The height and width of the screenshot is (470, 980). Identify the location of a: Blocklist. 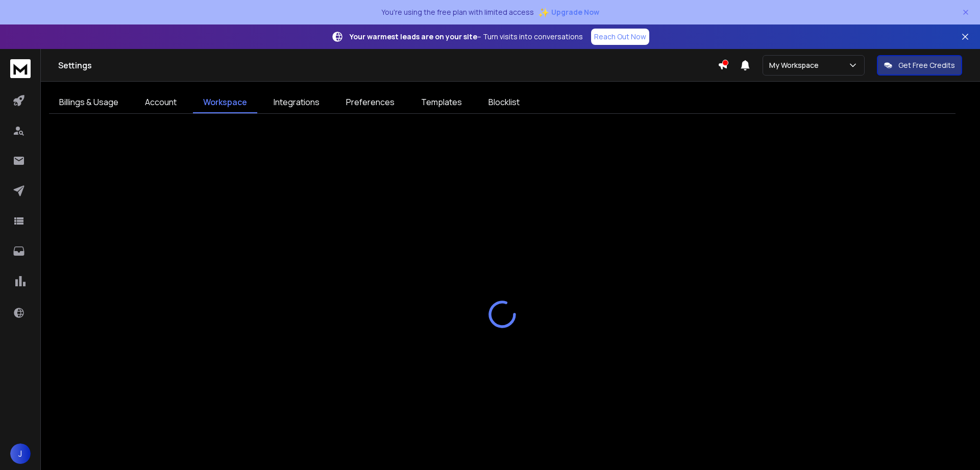
(504, 103).